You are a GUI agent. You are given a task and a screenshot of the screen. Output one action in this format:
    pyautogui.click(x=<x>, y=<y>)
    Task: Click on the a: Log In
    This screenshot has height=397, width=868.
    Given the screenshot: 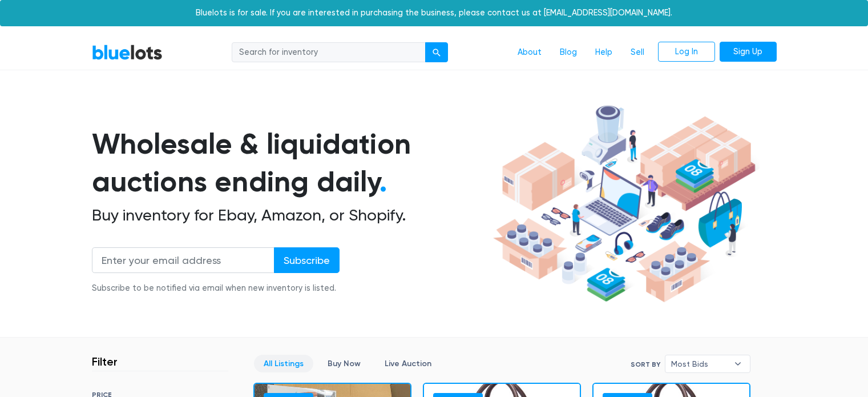 What is the action you would take?
    pyautogui.click(x=686, y=52)
    